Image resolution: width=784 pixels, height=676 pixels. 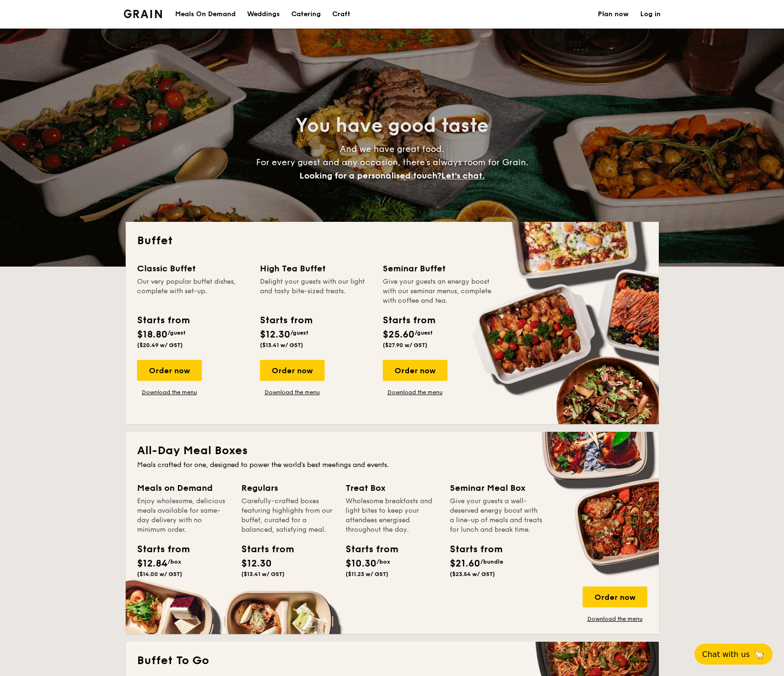 What do you see at coordinates (367, 574) in the screenshot?
I see `span: ($11.23 w/ GST)` at bounding box center [367, 574].